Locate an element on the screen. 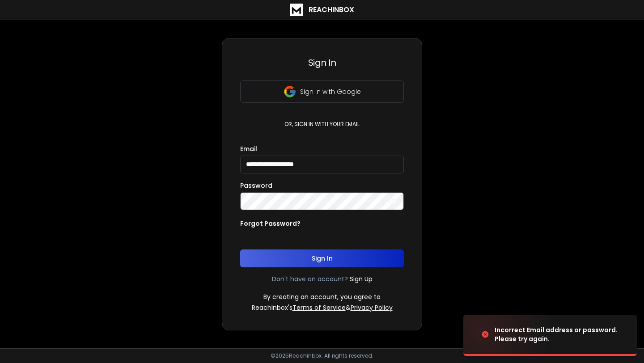 The width and height of the screenshot is (644, 363). p: Forgot Password? is located at coordinates (270, 223).